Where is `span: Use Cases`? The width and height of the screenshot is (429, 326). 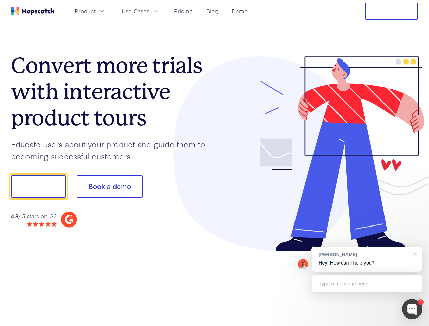 span: Use Cases is located at coordinates (136, 11).